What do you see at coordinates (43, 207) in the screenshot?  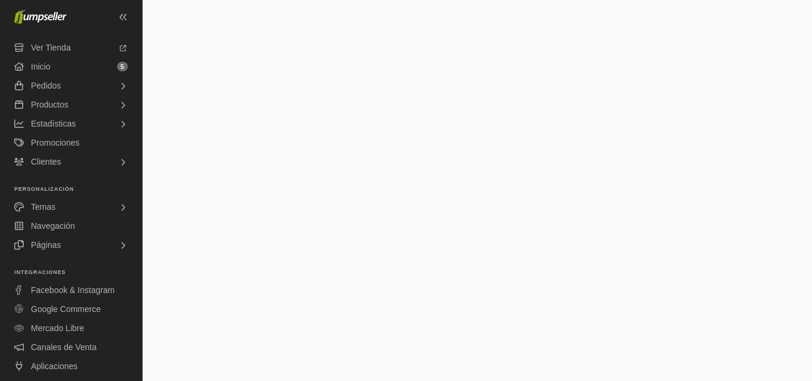 I see `span: Temas` at bounding box center [43, 207].